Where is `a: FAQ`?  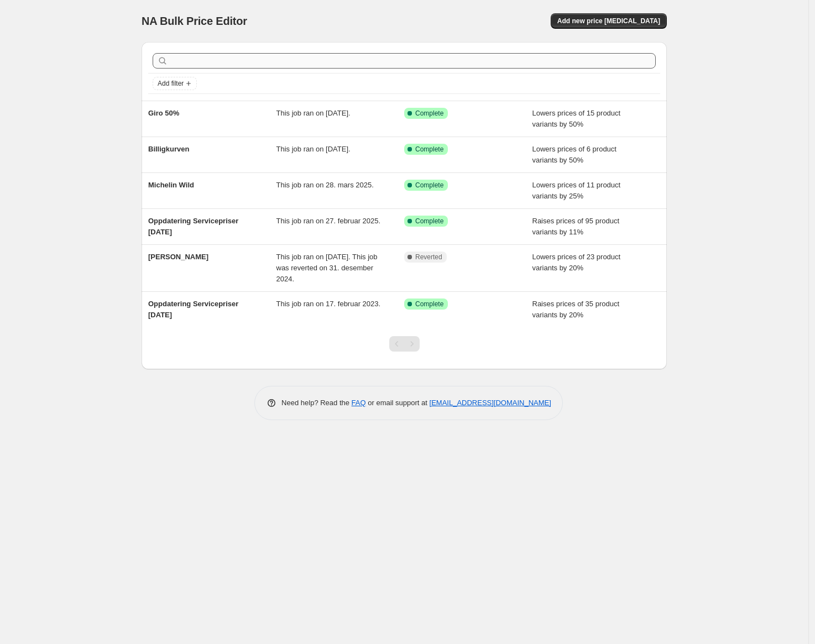 a: FAQ is located at coordinates (359, 402).